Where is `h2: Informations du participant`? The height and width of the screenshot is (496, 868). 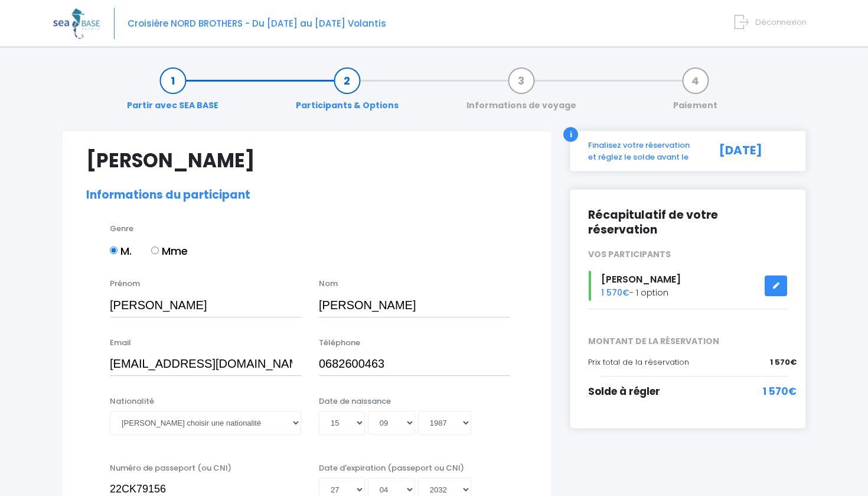 h2: Informations du participant is located at coordinates (307, 195).